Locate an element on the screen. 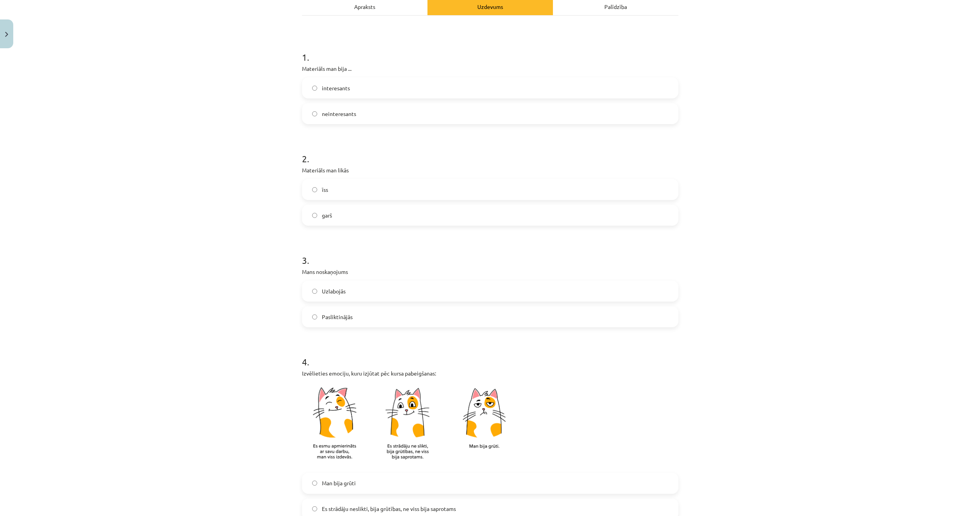  input: Man bija grūti is located at coordinates (315, 483).